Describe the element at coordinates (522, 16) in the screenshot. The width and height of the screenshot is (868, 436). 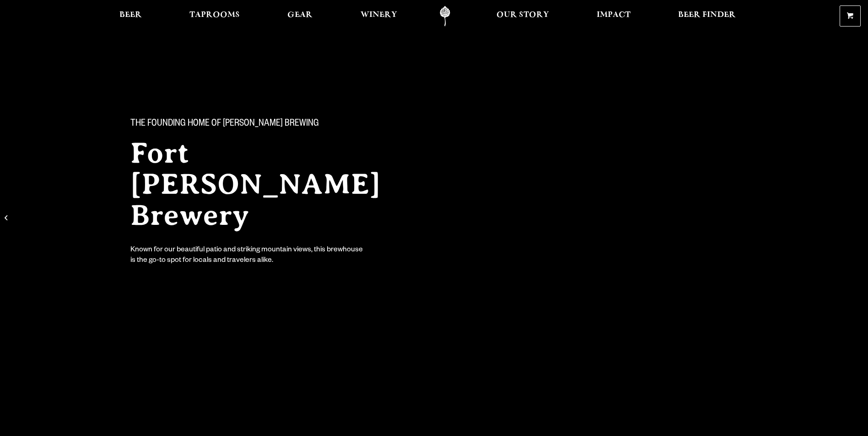
I see `a: Our Story` at that location.